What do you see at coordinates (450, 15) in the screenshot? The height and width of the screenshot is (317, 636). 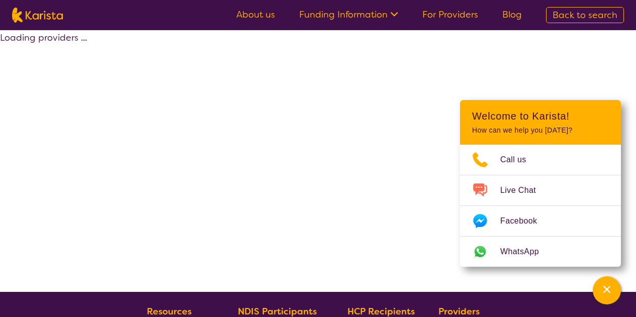 I see `a: For Providers` at bounding box center [450, 15].